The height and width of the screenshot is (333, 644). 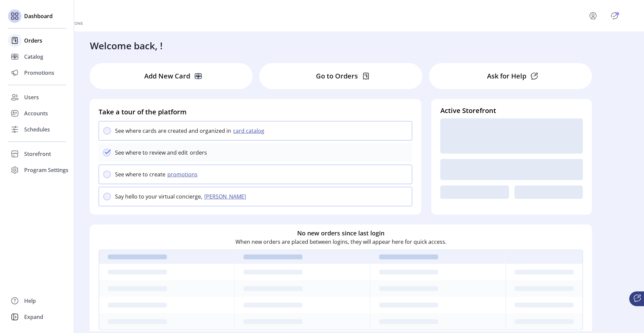 What do you see at coordinates (337, 76) in the screenshot?
I see `p: Go to Orders` at bounding box center [337, 76].